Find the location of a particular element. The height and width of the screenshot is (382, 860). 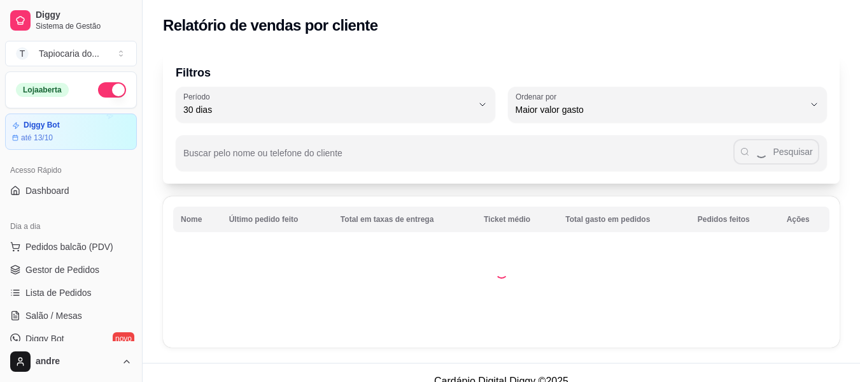

span: Pedidos balcão (PDV) is located at coordinates (69, 246).